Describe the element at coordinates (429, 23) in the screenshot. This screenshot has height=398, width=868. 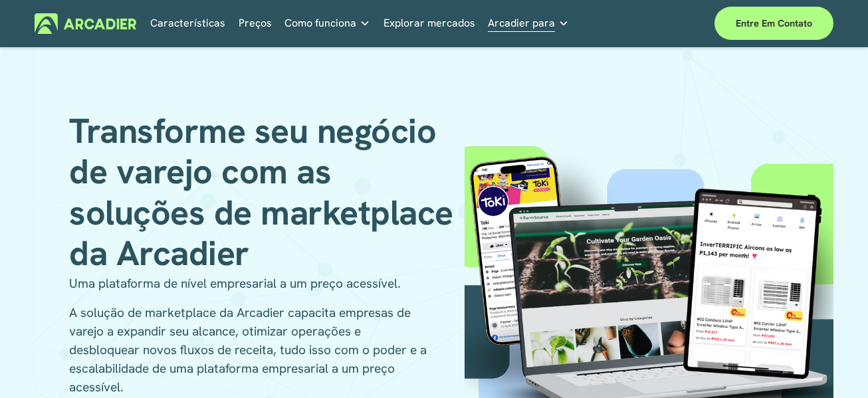
I see `font: Explorar mercados` at that location.